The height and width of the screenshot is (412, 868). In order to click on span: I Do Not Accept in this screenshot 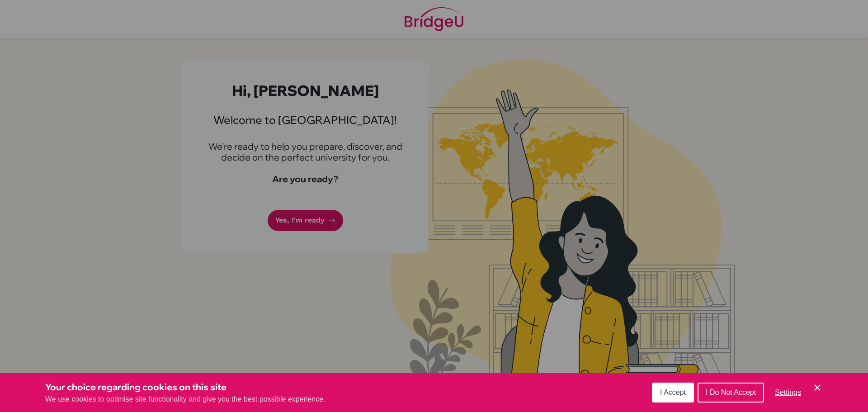, I will do `click(731, 392)`.